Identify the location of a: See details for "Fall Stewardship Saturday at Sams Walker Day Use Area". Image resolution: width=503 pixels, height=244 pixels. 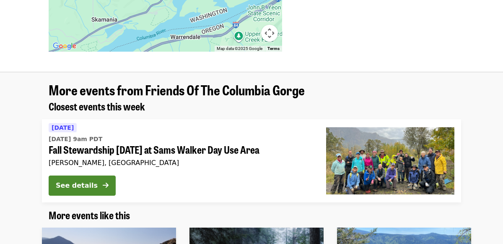
(252, 161).